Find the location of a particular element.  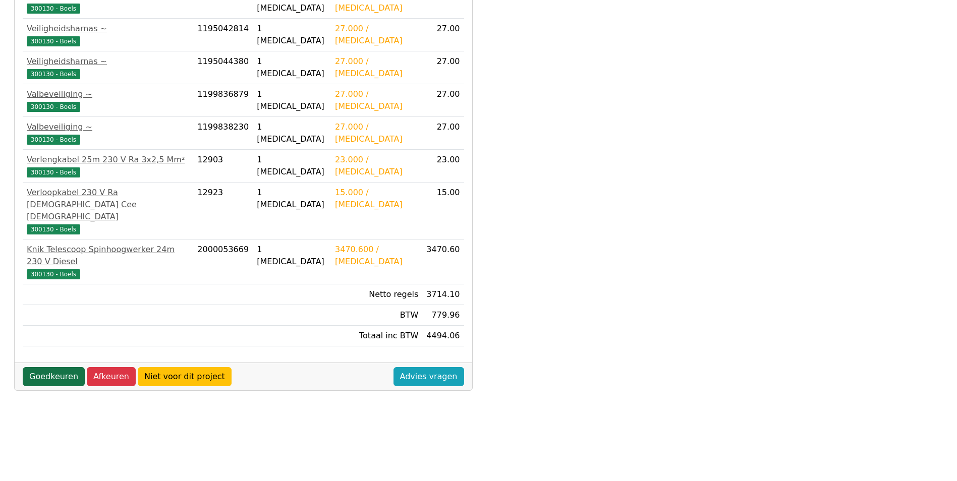

td: 12903 is located at coordinates (223, 166).